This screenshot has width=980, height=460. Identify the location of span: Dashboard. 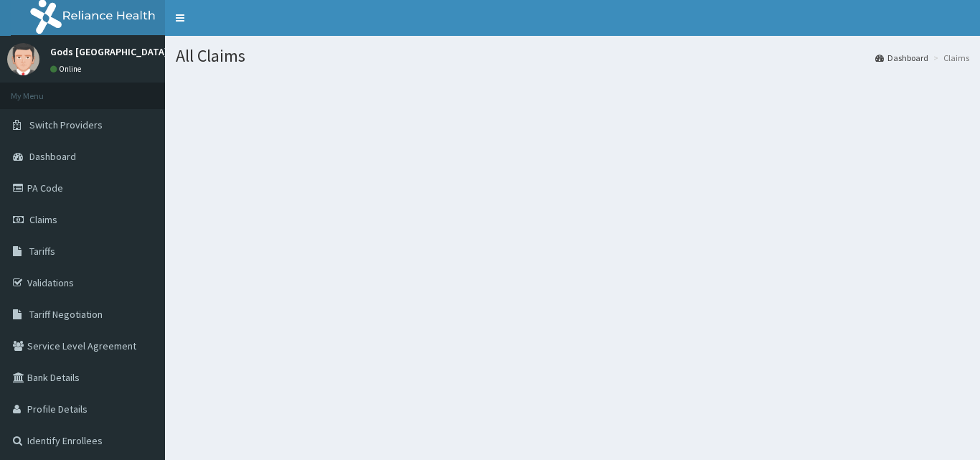
(52, 156).